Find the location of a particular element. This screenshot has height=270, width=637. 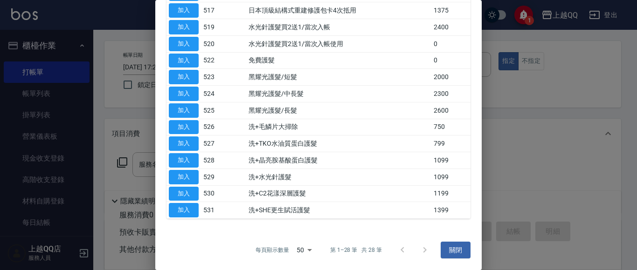

td: 黑耀光護髮/短髮 is located at coordinates (339, 77).